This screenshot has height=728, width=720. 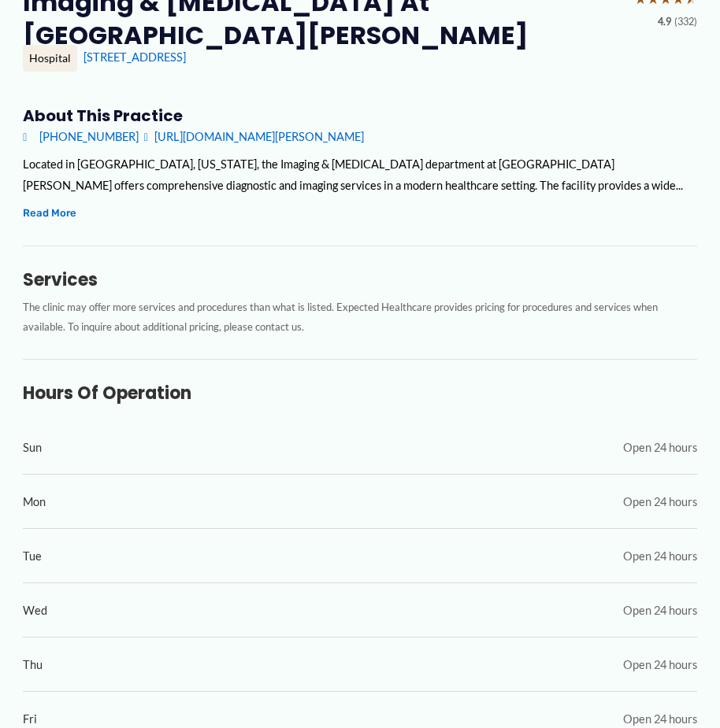 I want to click on span: (332), so click(x=685, y=22).